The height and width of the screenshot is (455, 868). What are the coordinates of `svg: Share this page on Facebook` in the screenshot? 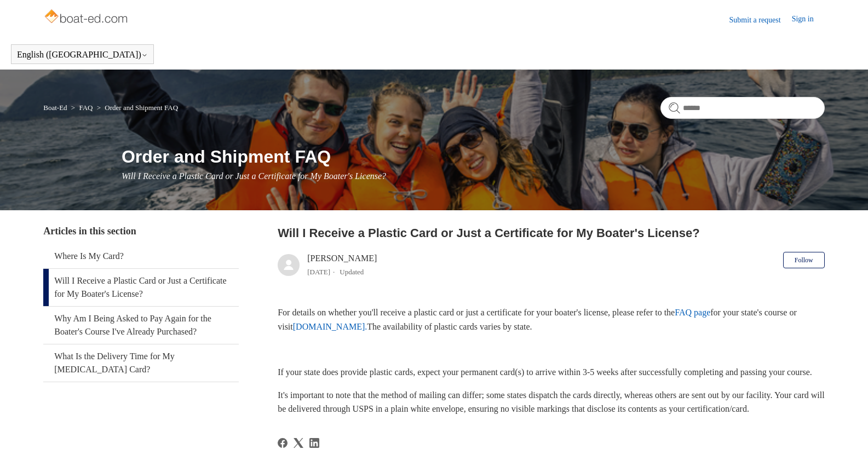 It's located at (283, 443).